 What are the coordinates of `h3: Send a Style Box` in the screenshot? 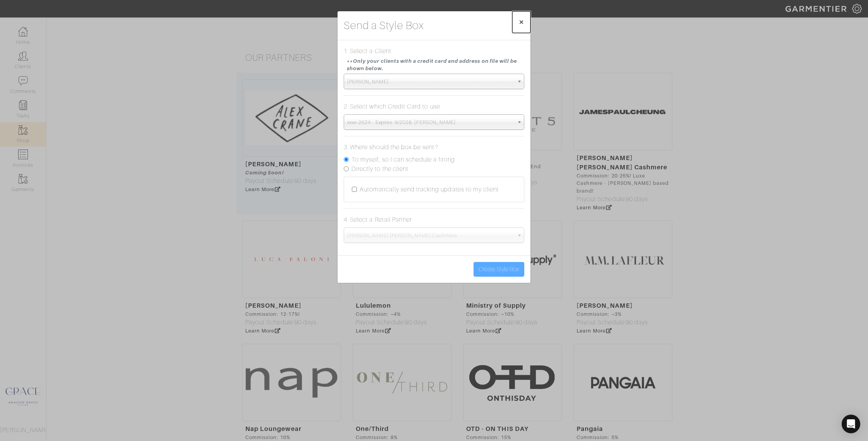 It's located at (384, 25).